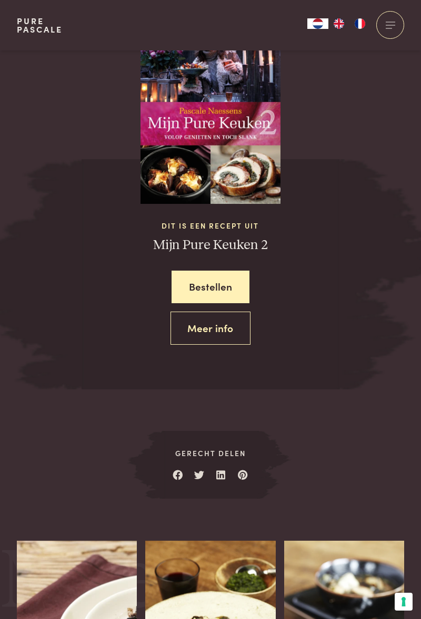  What do you see at coordinates (210, 453) in the screenshot?
I see `span: Gerecht delen` at bounding box center [210, 453].